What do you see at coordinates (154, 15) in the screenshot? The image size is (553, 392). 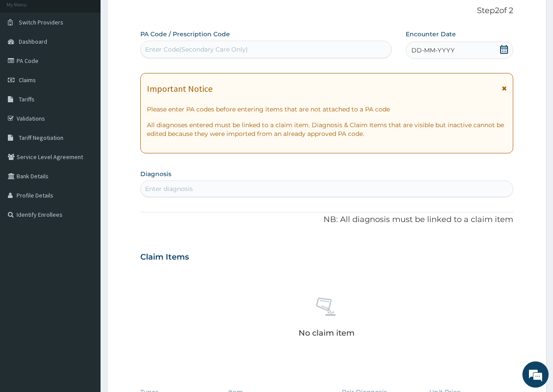 I see `div: Minimize live chat window` at bounding box center [154, 15].